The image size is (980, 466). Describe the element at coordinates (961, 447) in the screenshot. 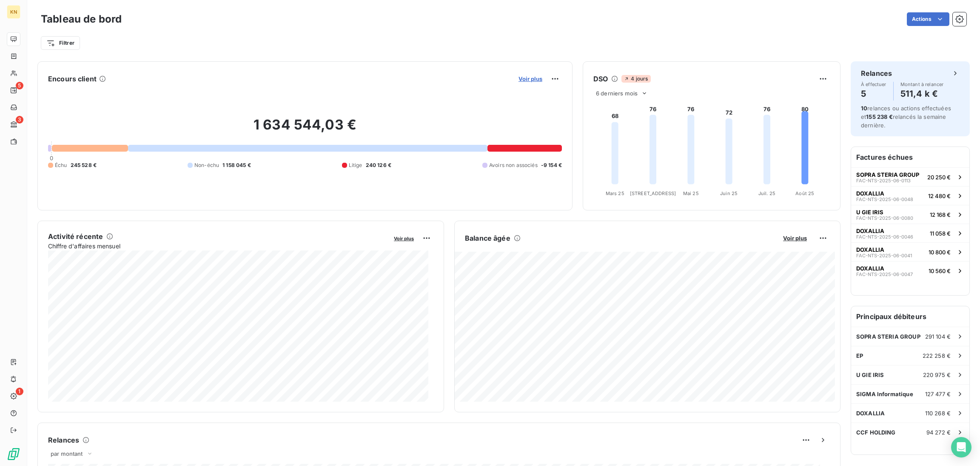

I see `div: Open Intercom Messenger` at that location.